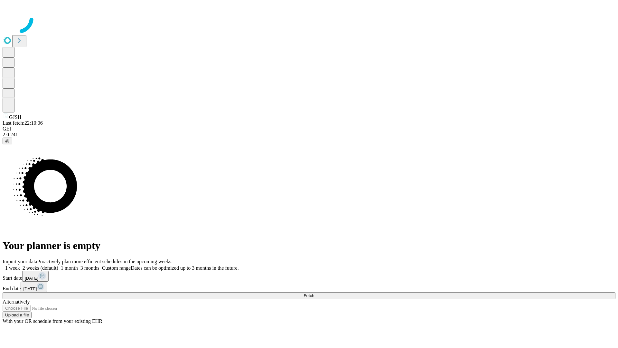 Image resolution: width=618 pixels, height=348 pixels. I want to click on span: Dates can be optimized up to 3 months in the future., so click(185, 268).